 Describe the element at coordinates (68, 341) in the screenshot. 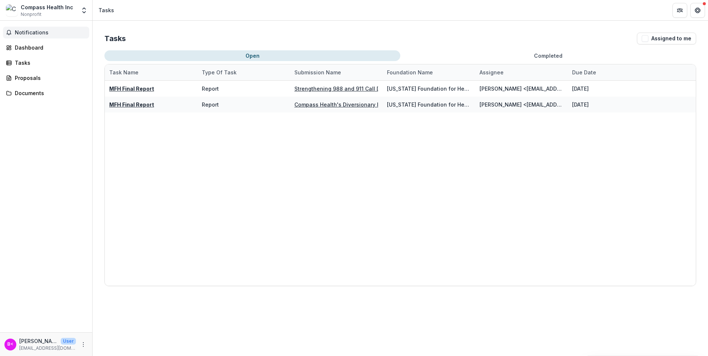

I see `p: User` at that location.